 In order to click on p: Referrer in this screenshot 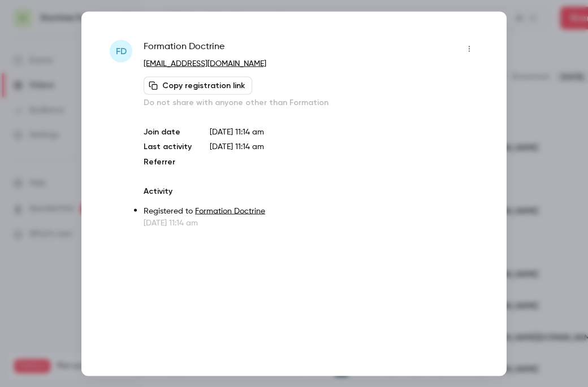, I will do `click(168, 162)`.